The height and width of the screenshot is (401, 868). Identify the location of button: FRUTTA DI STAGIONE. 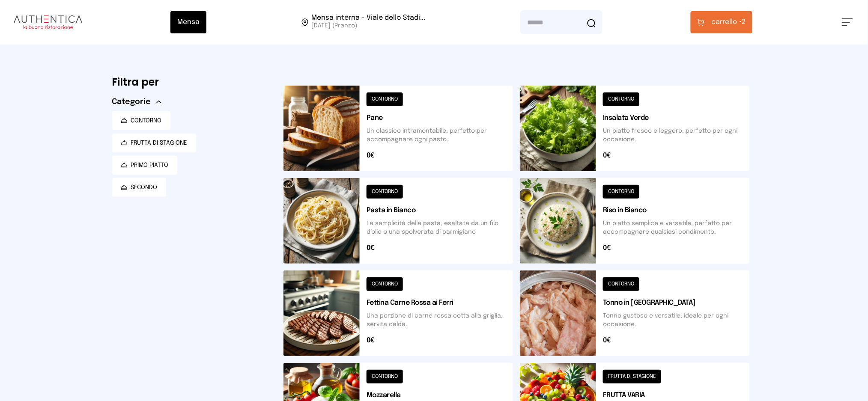
(154, 143).